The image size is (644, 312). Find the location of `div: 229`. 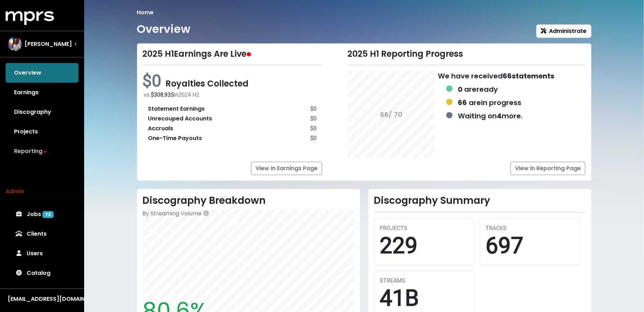

div: 229 is located at coordinates (424, 246).